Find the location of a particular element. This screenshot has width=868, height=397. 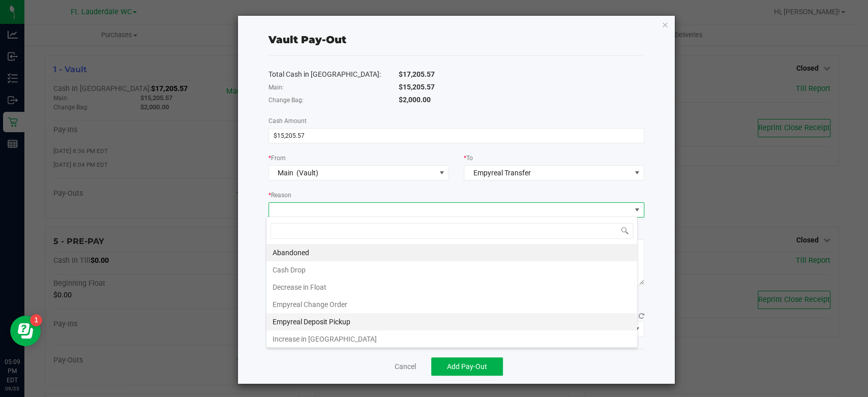

a: Cancel is located at coordinates (405, 367).